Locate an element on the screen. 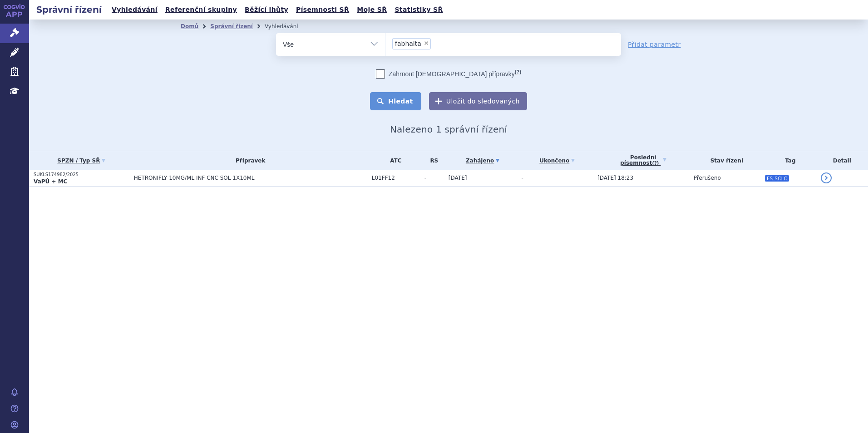 The image size is (868, 433). a: Běžící lhůty is located at coordinates (267, 9).